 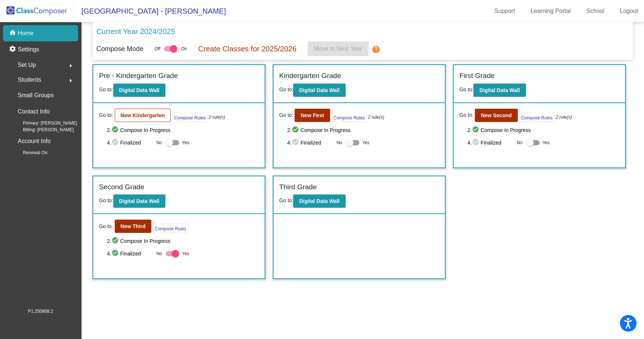 What do you see at coordinates (30, 153) in the screenshot?
I see `span: Renewal On:` at bounding box center [30, 153].